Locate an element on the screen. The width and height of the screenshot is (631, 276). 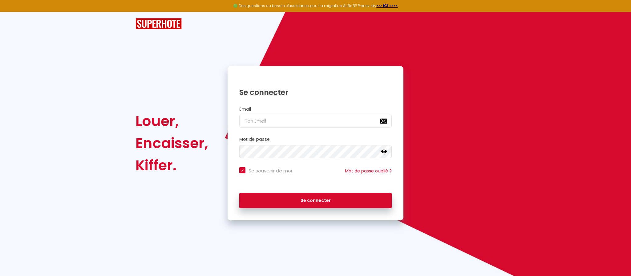
div: Kiffer. is located at coordinates (172, 166).